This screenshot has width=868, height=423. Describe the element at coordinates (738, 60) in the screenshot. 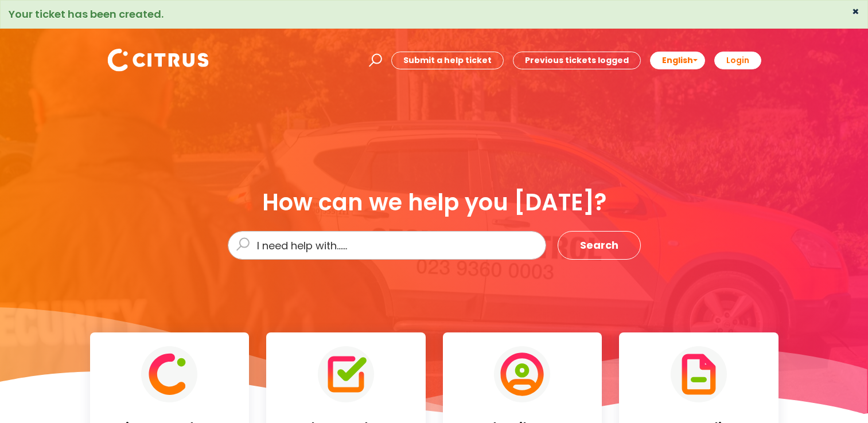

I see `b: Login` at that location.